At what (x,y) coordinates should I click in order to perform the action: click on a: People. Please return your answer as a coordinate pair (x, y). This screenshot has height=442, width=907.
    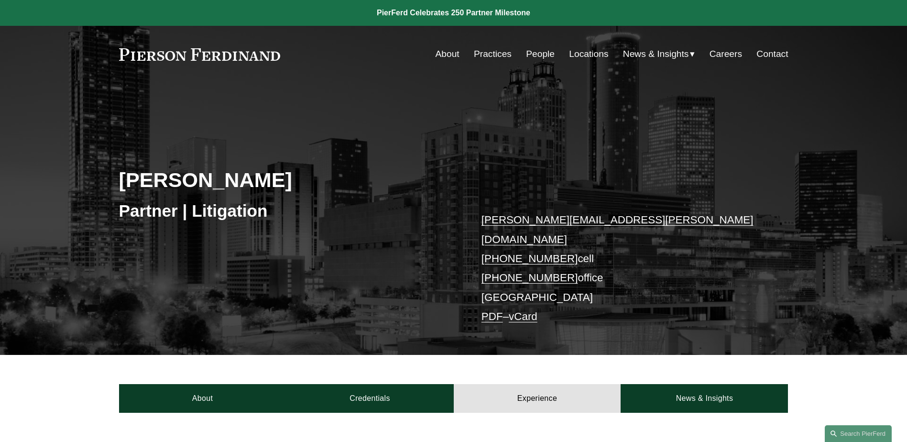
    Looking at the image, I should click on (540, 54).